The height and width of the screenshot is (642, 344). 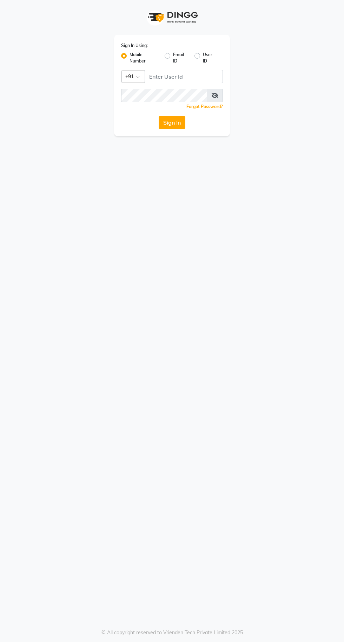 I want to click on label: Sign In Using:, so click(x=135, y=46).